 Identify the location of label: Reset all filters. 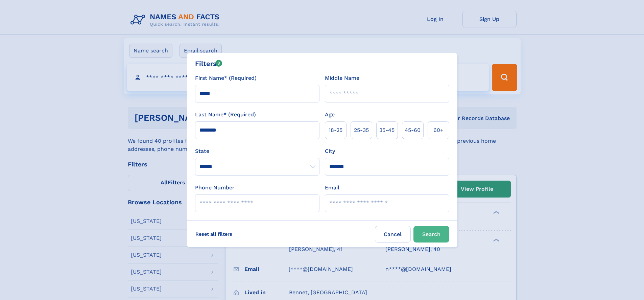
(214, 234).